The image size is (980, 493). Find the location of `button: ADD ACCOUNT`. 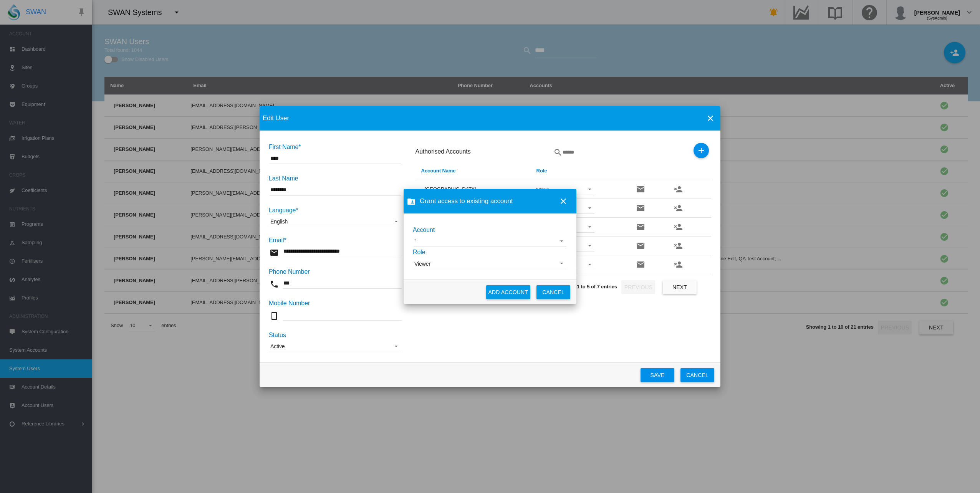

button: ADD ACCOUNT is located at coordinates (508, 292).